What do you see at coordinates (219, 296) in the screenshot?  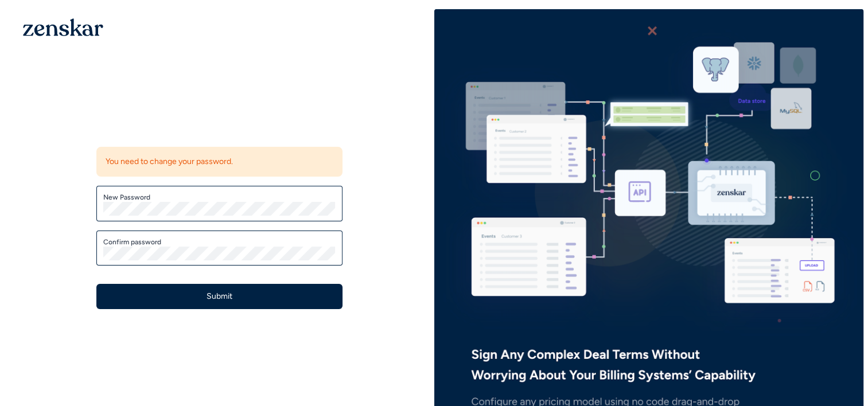 I see `button: Submit` at bounding box center [219, 296].